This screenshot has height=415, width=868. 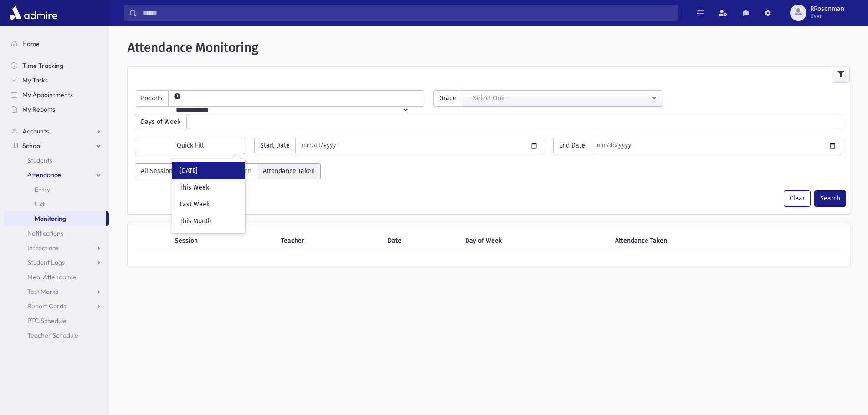 I want to click on span: My Tasks, so click(x=35, y=80).